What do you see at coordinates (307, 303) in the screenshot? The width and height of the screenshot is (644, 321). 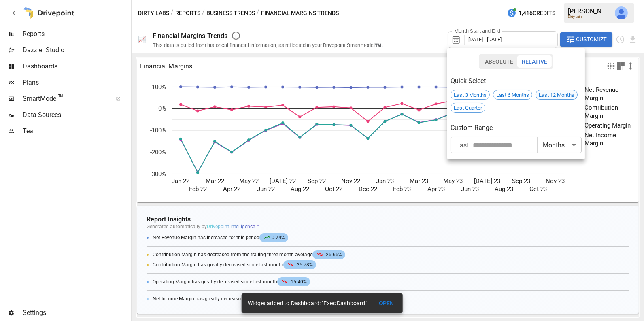 I see `div: Widget added to Dashboard: "Exec Dashboard"` at bounding box center [307, 303].